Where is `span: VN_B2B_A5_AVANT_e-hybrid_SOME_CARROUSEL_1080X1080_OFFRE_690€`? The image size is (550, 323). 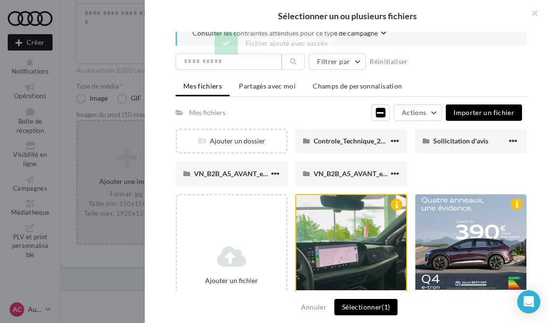 span: VN_B2B_A5_AVANT_e-hybrid_SOME_CARROUSEL_1080X1080_OFFRE_690€ is located at coordinates (312, 174).